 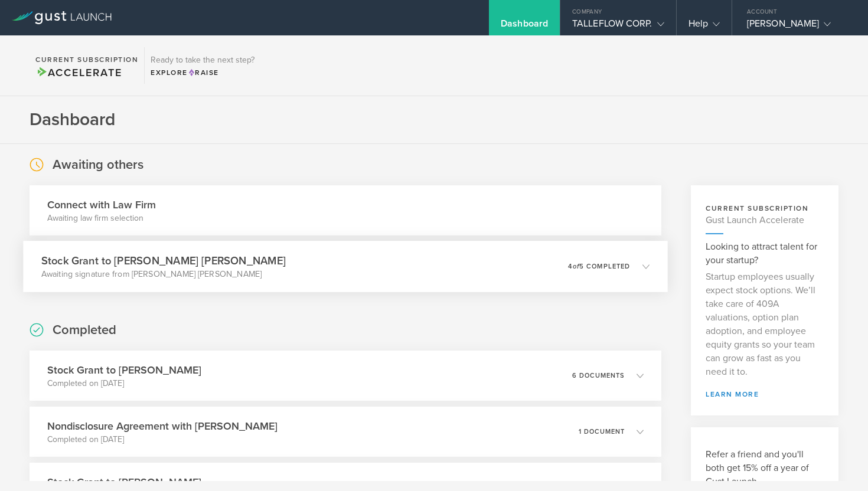 I want to click on h3: Refer a friend and you'll both get 15% off a year of Gust Launch., so click(x=765, y=468).